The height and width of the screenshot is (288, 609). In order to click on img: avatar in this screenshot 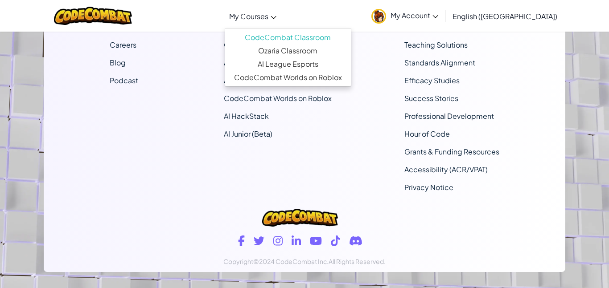, I will do `click(379, 16)`.